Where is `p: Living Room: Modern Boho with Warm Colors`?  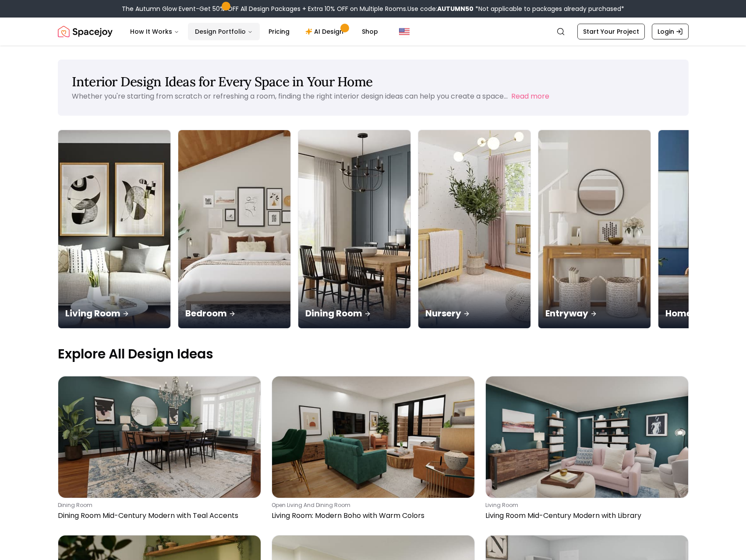 p: Living Room: Modern Boho with Warm Colors is located at coordinates (371, 516).